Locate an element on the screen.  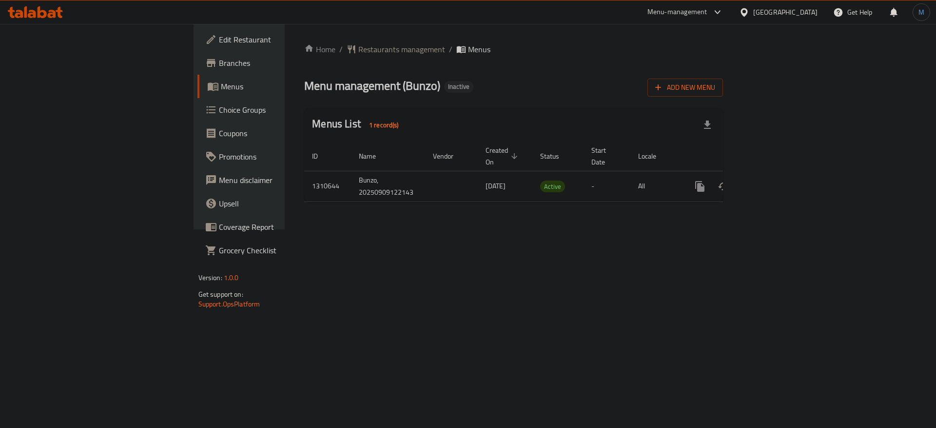
span: Start Date is located at coordinates (605, 156).